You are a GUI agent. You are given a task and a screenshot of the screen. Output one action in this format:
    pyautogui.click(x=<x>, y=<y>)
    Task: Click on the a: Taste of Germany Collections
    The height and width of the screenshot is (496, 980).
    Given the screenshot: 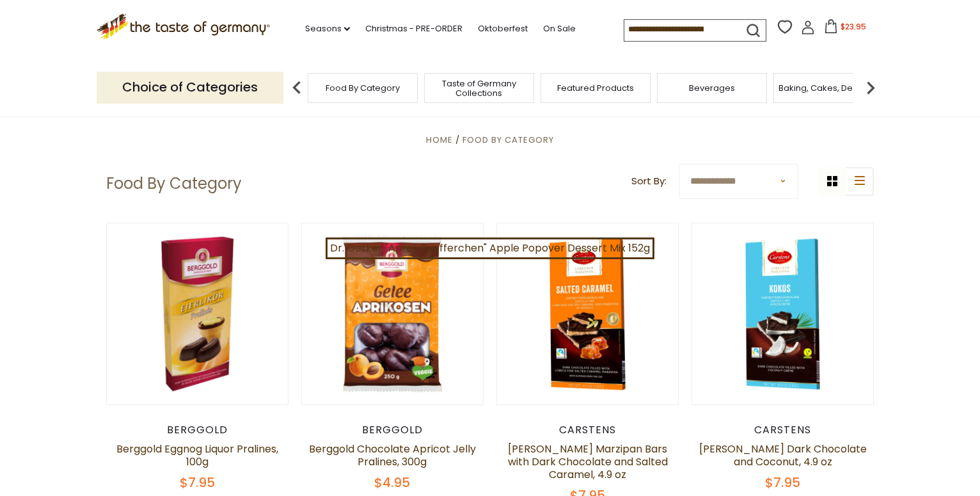 What is the action you would take?
    pyautogui.click(x=480, y=88)
    